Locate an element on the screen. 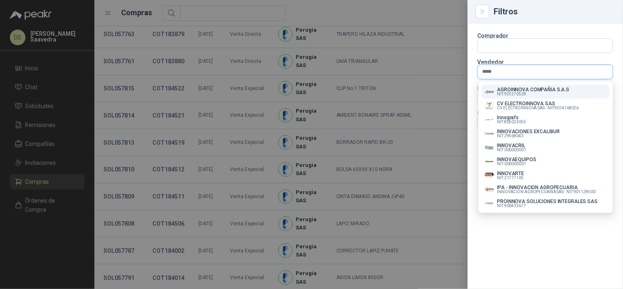 The width and height of the screenshot is (623, 289). button: Company LogoAGROINNOVA COMPAÑIA S.A.SNIT:901270528 is located at coordinates (546, 92).